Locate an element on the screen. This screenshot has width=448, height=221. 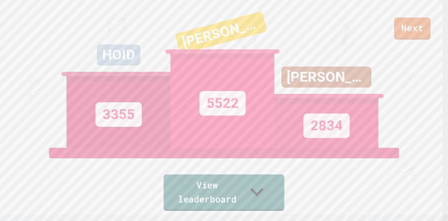
div: 5522 is located at coordinates (223, 103).